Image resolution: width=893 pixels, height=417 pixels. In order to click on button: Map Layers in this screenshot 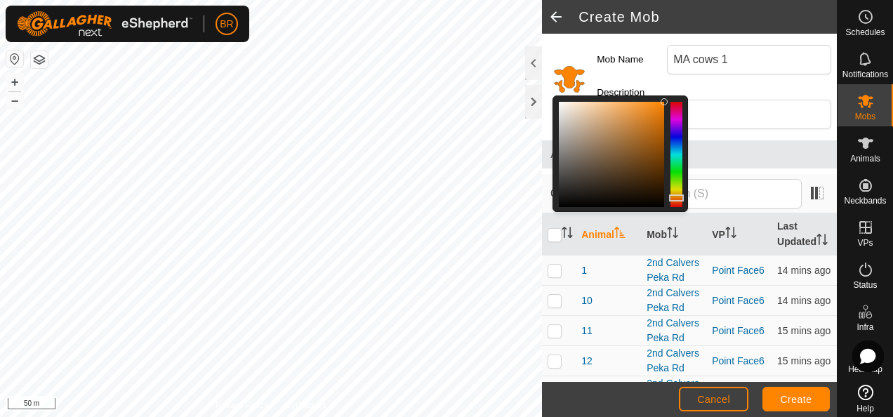, I will do `click(39, 60)`.